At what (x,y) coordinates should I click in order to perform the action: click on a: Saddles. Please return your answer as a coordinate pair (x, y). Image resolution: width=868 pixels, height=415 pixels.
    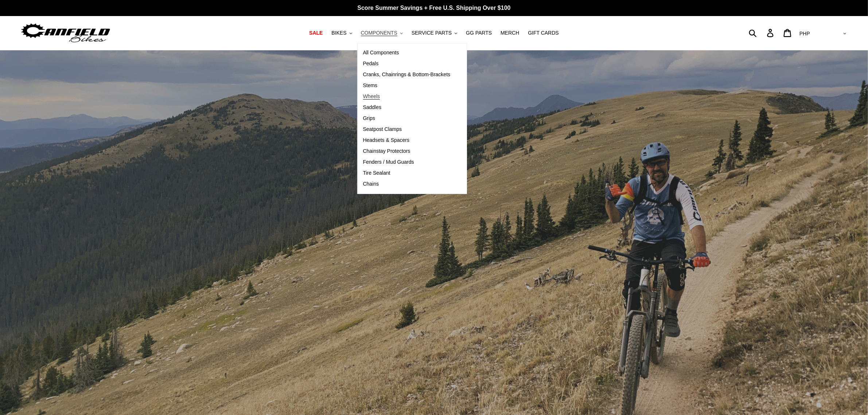
    Looking at the image, I should click on (407, 108).